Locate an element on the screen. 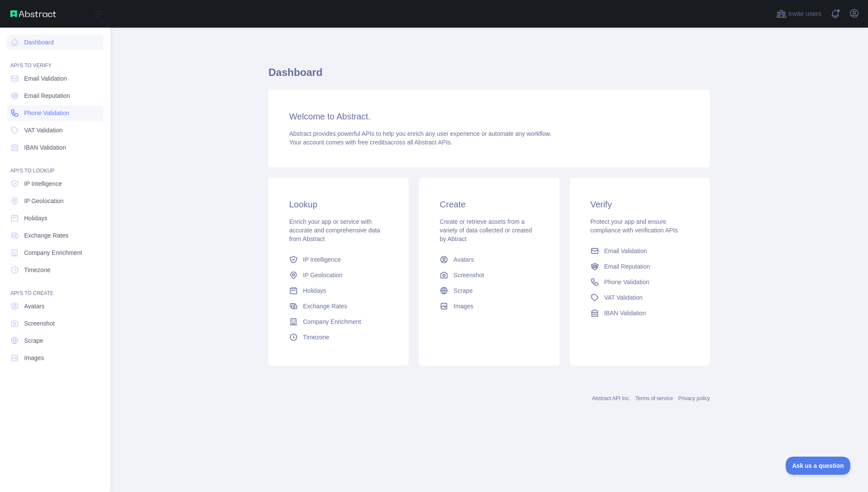 The image size is (868, 492). img: Abstract API is located at coordinates (33, 14).